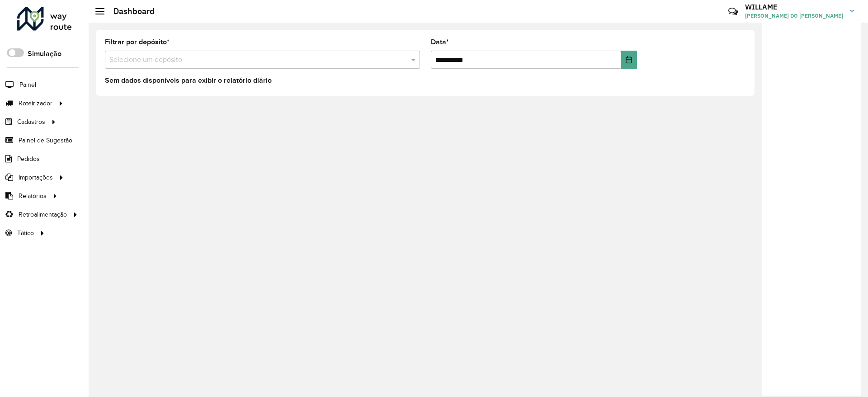 This screenshot has height=397, width=868. I want to click on label: Filtrar por depósito, so click(137, 42).